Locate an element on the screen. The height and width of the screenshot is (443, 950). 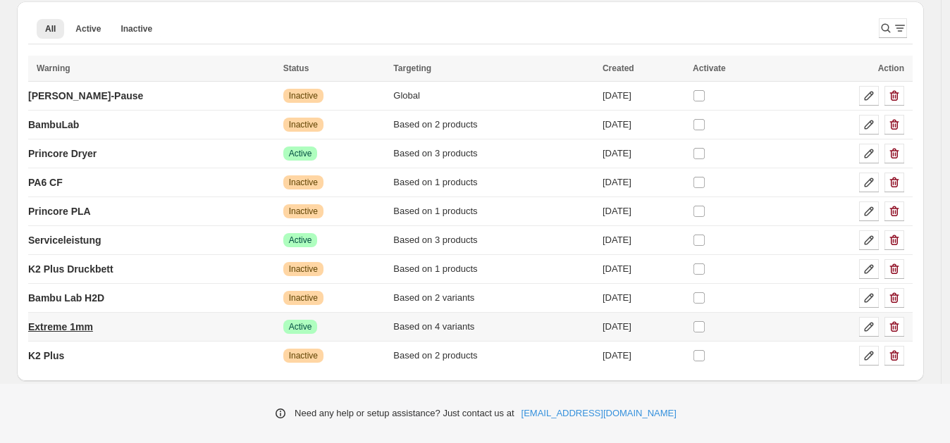
a: Princore Dryer is located at coordinates (62, 154).